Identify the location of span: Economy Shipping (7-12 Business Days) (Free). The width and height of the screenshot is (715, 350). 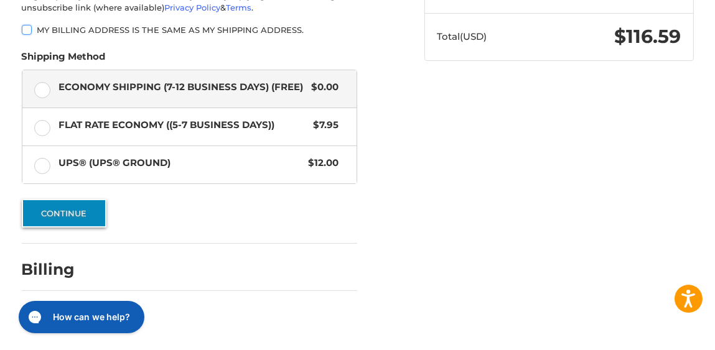
(182, 87).